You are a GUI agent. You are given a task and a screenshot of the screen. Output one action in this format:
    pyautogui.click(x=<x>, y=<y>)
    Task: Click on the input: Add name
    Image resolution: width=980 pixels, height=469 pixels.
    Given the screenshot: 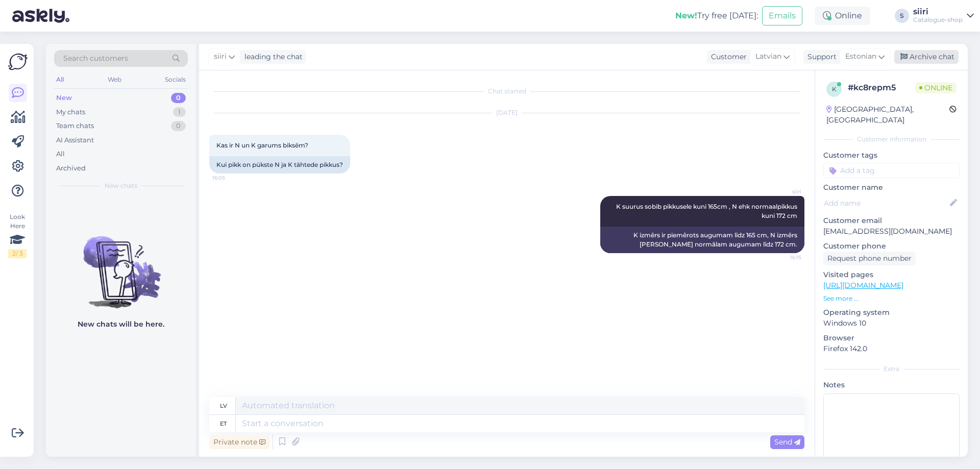 What is the action you would take?
    pyautogui.click(x=886, y=203)
    